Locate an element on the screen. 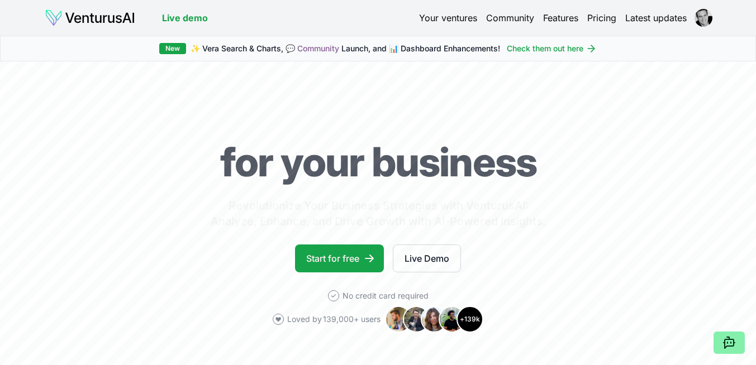 This screenshot has height=365, width=756. a: Your ventures is located at coordinates (448, 18).